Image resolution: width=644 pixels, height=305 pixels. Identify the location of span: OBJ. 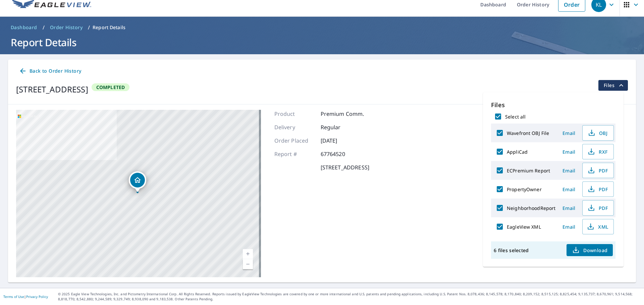
(597, 133).